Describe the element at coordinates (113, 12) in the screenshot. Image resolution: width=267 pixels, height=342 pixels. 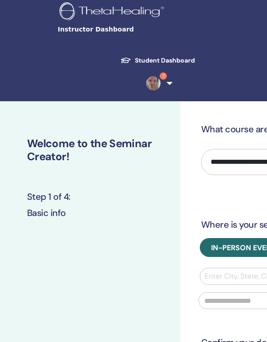
I see `img: logo.png` at that location.